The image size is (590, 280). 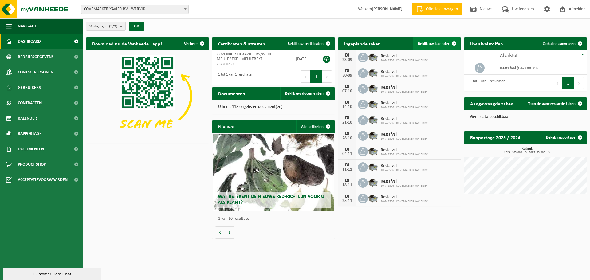 I want to click on button: OK, so click(x=136, y=26).